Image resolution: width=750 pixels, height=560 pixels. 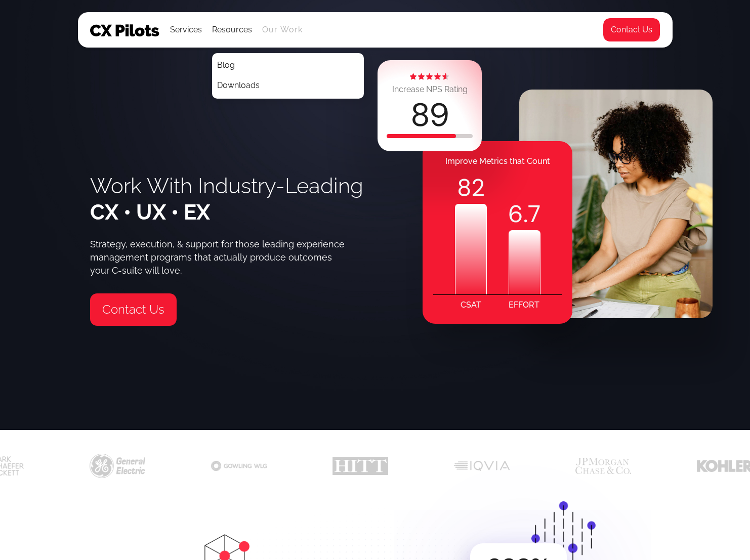 What do you see at coordinates (603, 466) in the screenshot?
I see `img: Customer experience CX for banking financial services firms JP Morgan Chaser logo` at bounding box center [603, 466].